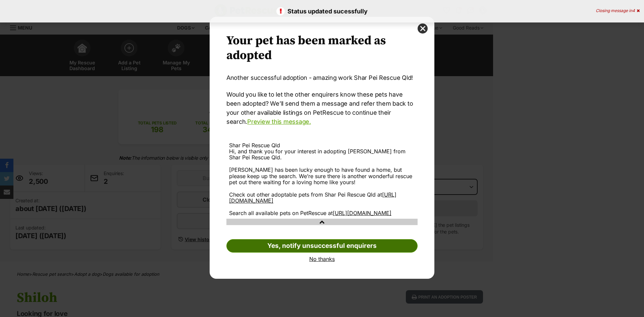 The height and width of the screenshot is (317, 644). I want to click on a: No thanks, so click(322, 259).